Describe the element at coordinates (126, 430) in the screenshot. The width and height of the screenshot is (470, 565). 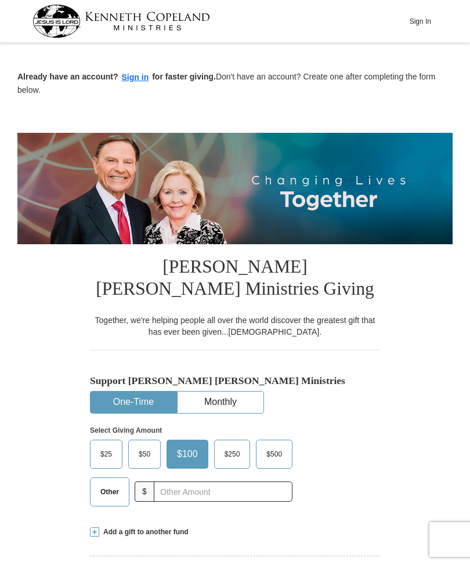
I see `strong: Select Giving Amount` at that location.